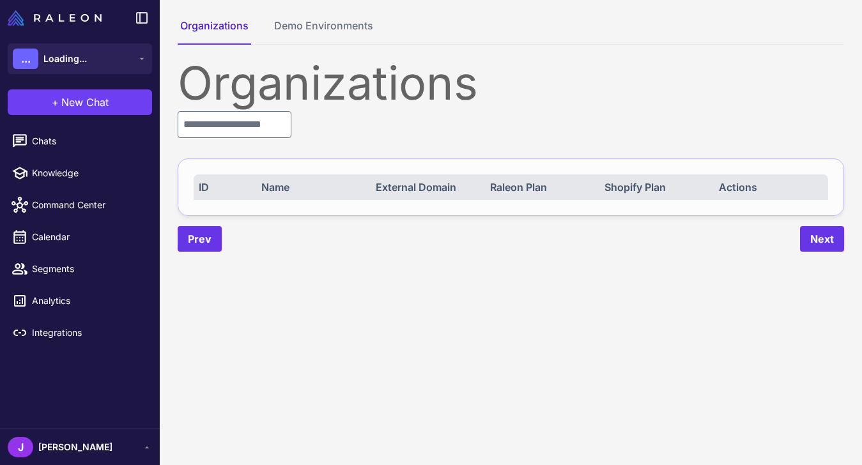 Image resolution: width=862 pixels, height=465 pixels. What do you see at coordinates (771, 187) in the screenshot?
I see `div: Actions` at bounding box center [771, 187].